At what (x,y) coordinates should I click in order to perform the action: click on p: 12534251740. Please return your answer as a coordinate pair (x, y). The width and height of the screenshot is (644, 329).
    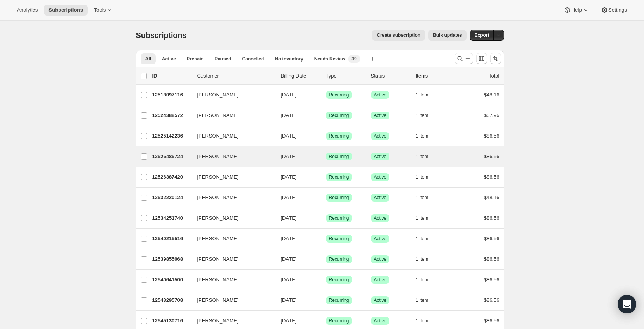
    Looking at the image, I should click on (172, 218).